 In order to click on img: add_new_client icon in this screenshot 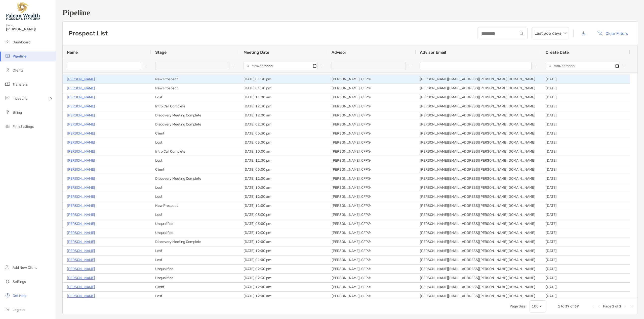, I will do `click(7, 268)`.